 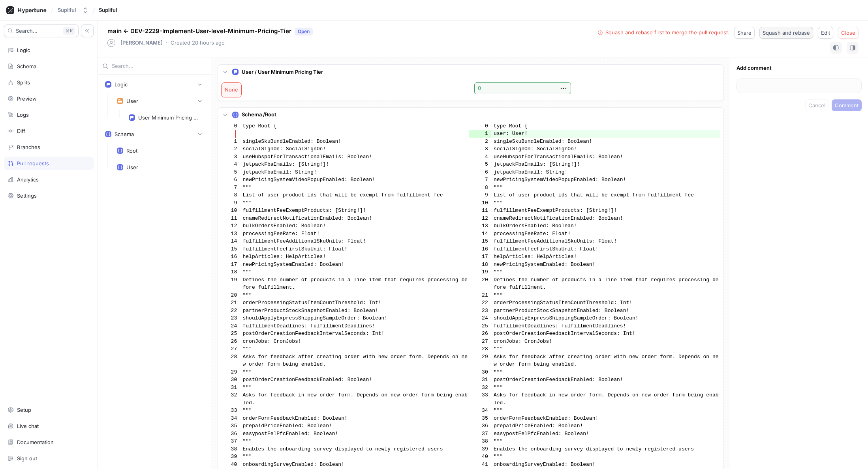 I want to click on td: 5, so click(x=229, y=173).